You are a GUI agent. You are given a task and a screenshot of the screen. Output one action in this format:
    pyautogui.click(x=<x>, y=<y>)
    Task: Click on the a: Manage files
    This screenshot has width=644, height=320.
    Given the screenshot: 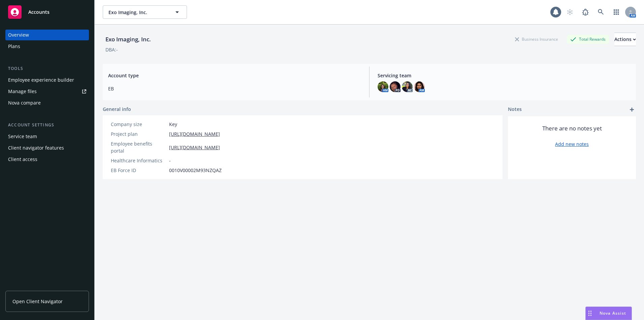 What is the action you would take?
    pyautogui.click(x=47, y=91)
    